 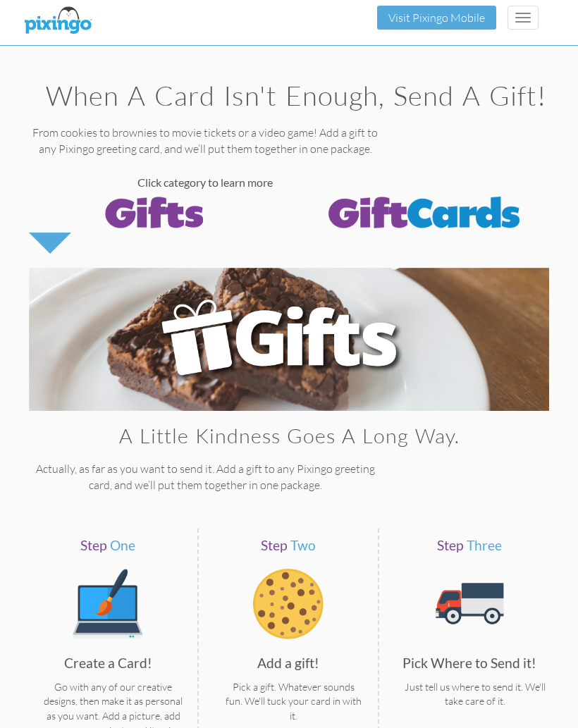 I want to click on p: Actually, as far as you want to send it. Add a gift to any Pixingo greeting card, and we’ll put t..., so click(x=205, y=478).